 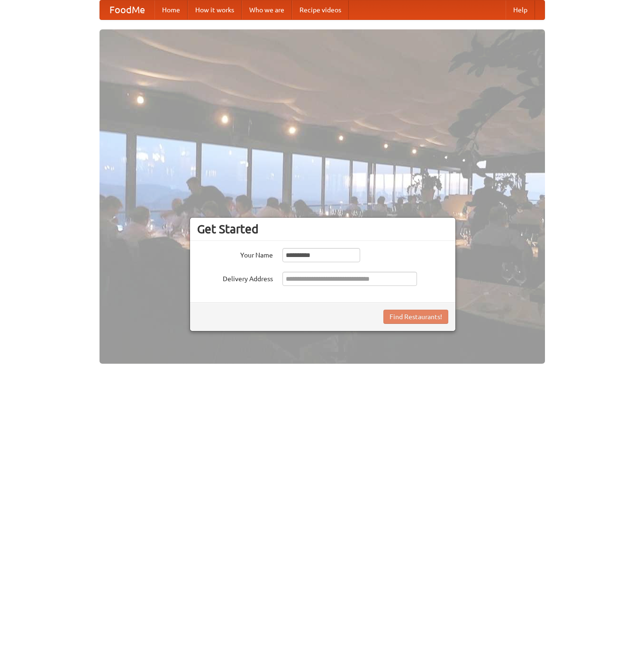 I want to click on a: Recipe videos, so click(x=321, y=10).